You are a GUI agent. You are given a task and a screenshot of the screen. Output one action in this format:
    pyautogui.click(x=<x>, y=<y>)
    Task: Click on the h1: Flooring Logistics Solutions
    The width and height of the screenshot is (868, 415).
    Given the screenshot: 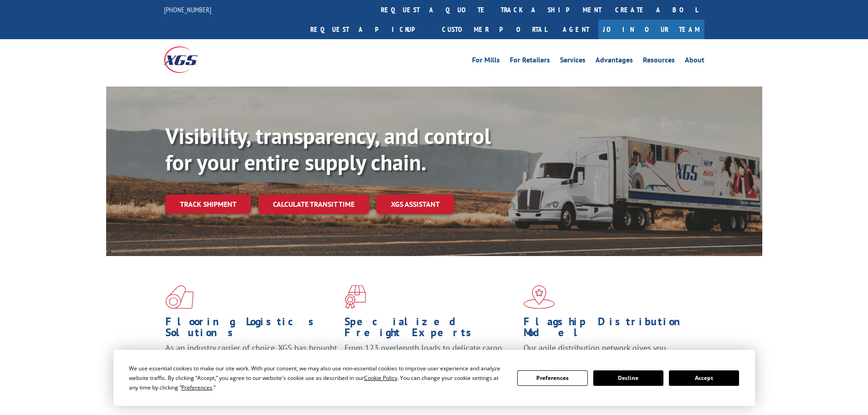 What is the action you would take?
    pyautogui.click(x=251, y=329)
    